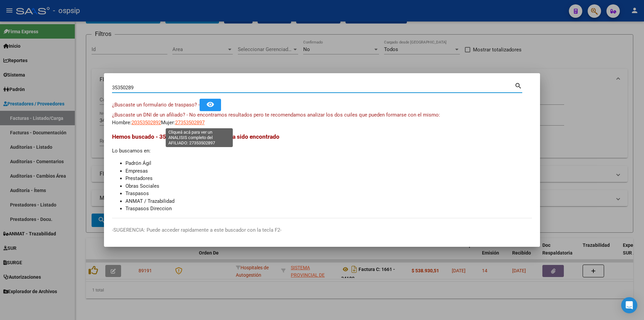 This screenshot has height=320, width=644. Describe the element at coordinates (146, 122) in the screenshot. I see `span: 20353502892` at that location.